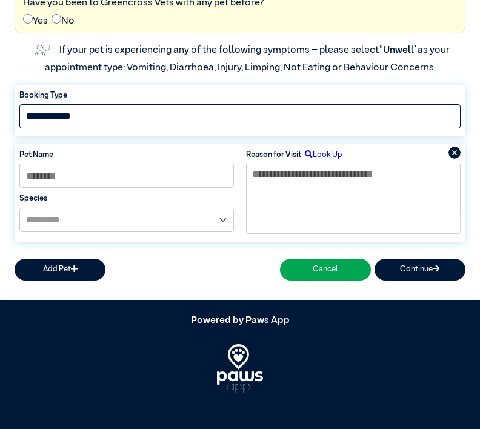 Image resolution: width=480 pixels, height=429 pixels. What do you see at coordinates (63, 21) in the screenshot?
I see `label: No` at bounding box center [63, 21].